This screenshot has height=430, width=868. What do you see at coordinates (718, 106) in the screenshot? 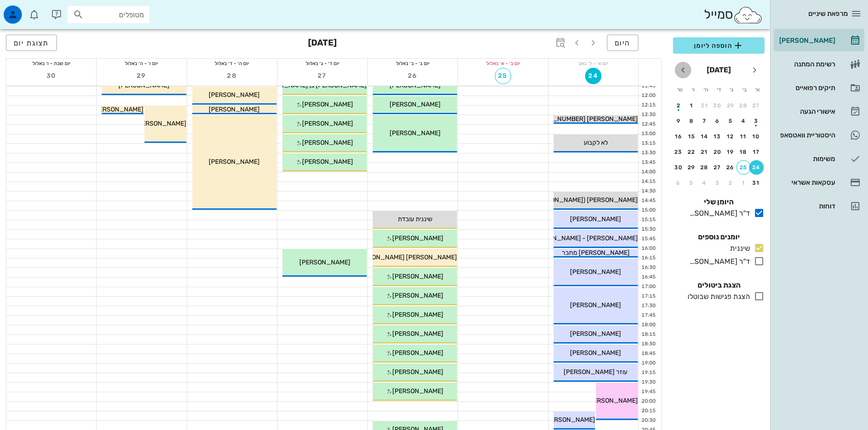
I see `div: 30` at bounding box center [718, 106].